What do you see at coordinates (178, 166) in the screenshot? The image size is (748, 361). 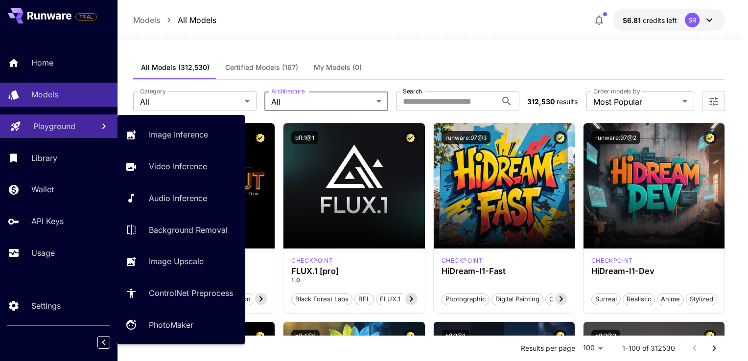 I see `p: Video Inference` at bounding box center [178, 166].